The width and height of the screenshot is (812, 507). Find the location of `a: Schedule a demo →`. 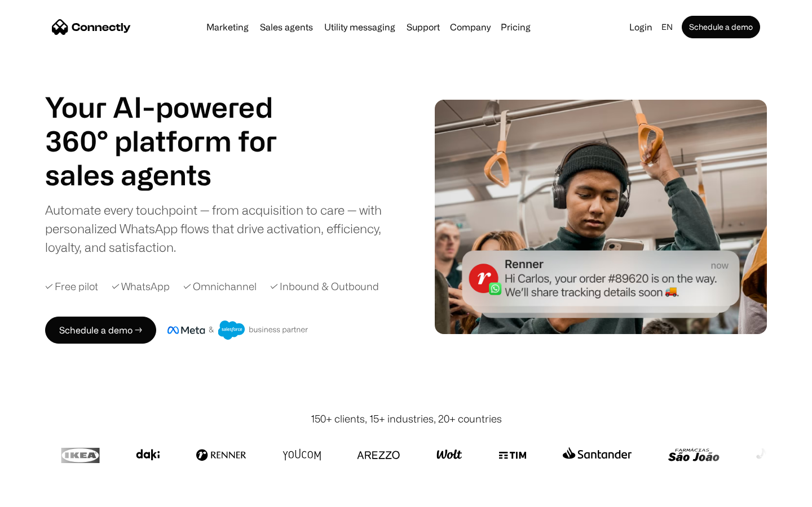

a: Schedule a demo → is located at coordinates (100, 331).